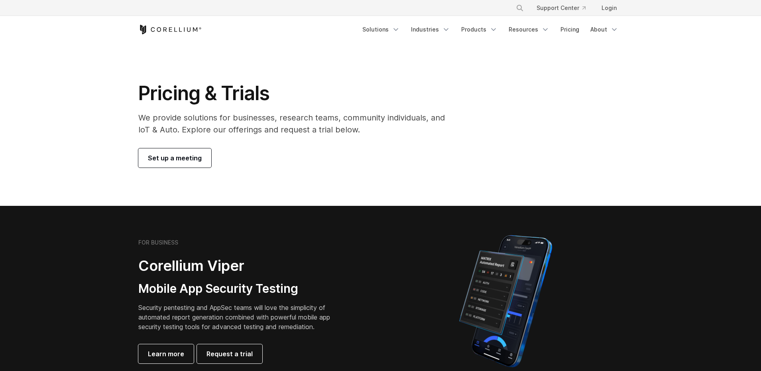  What do you see at coordinates (240, 317) in the screenshot?
I see `p: Security pentesting and AppSec teams will love the simplicity of automated report generation comb...` at bounding box center [240, 317].